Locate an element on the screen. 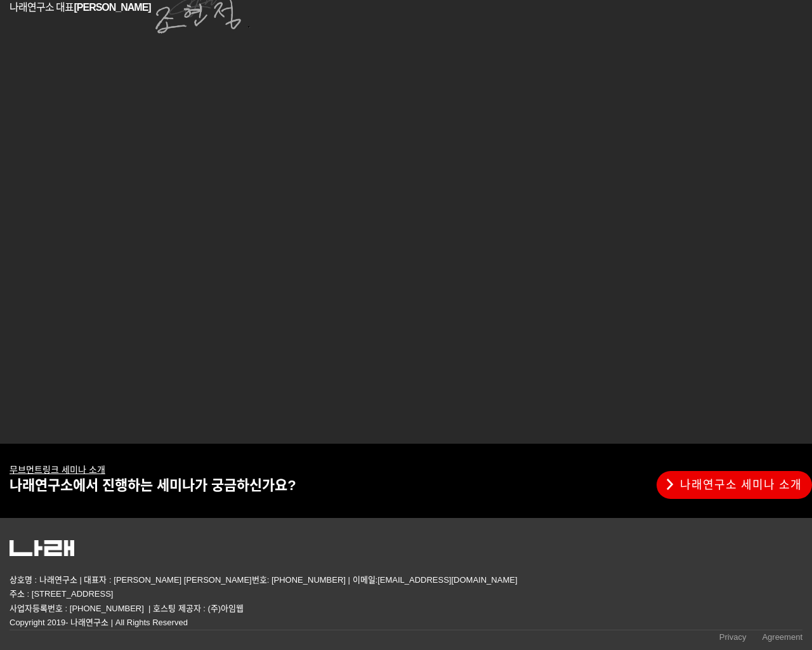  span: Privacy is located at coordinates (733, 636).